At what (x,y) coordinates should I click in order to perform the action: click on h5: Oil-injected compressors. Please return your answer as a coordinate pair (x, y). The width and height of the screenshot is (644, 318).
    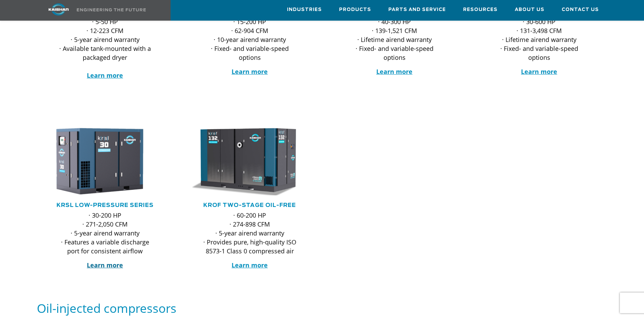
    Looking at the image, I should click on (322, 309).